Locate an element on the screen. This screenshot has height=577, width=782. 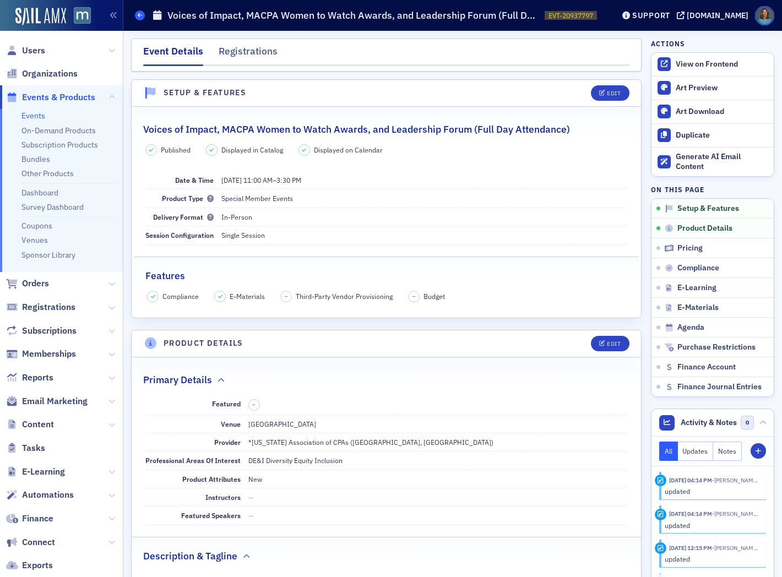
span: Venue is located at coordinates (231, 424).